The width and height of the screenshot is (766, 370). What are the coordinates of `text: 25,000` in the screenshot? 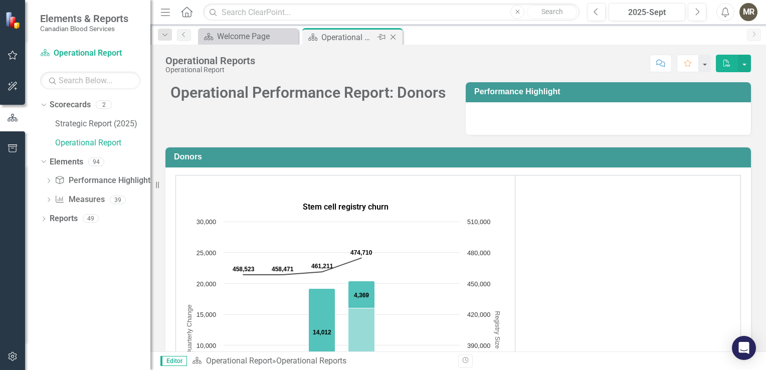 It's located at (206, 253).